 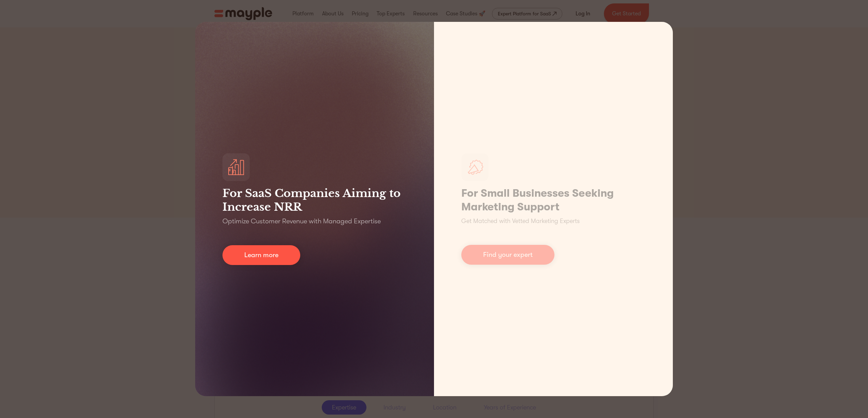 What do you see at coordinates (520, 221) in the screenshot?
I see `p: Get Matched with Vetted Marketing Experts` at bounding box center [520, 221].